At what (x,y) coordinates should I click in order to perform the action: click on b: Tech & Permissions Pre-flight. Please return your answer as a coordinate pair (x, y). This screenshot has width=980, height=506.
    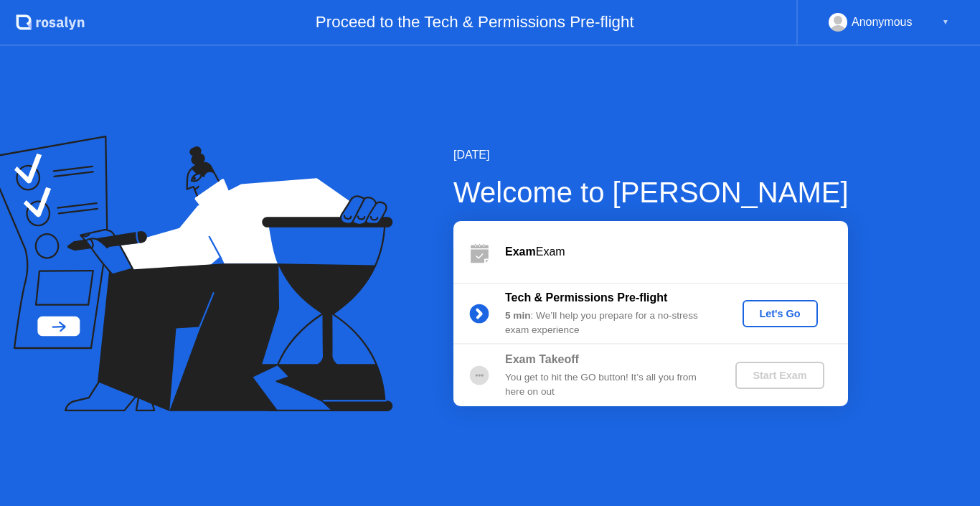
    Looking at the image, I should click on (586, 297).